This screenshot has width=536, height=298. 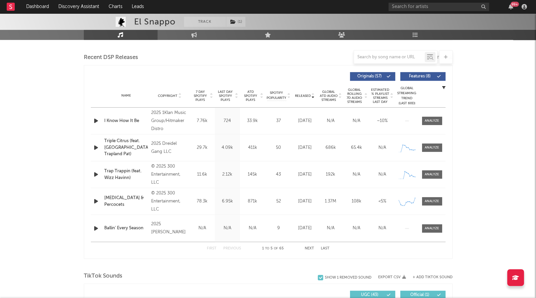 I want to click on div: 52, so click(x=279, y=201).